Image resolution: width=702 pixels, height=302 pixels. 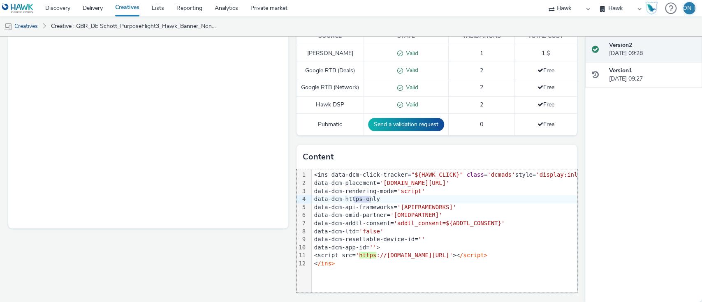 What do you see at coordinates (504, 208) in the screenshot?
I see `div: data-dcm-api-frameworks=` at bounding box center [504, 208].